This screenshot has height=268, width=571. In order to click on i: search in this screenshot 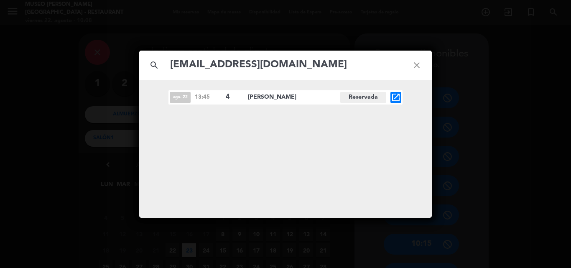, I will do `click(154, 65)`.